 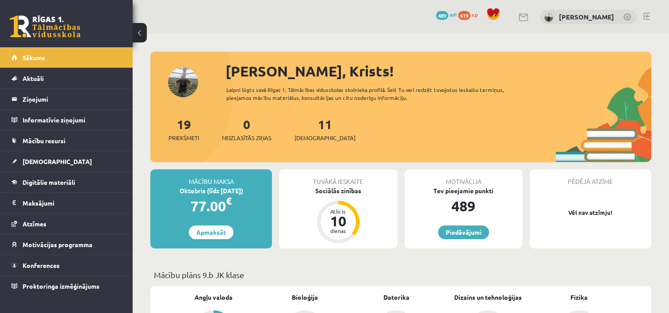 I want to click on img: Krists Robinsons, so click(x=549, y=18).